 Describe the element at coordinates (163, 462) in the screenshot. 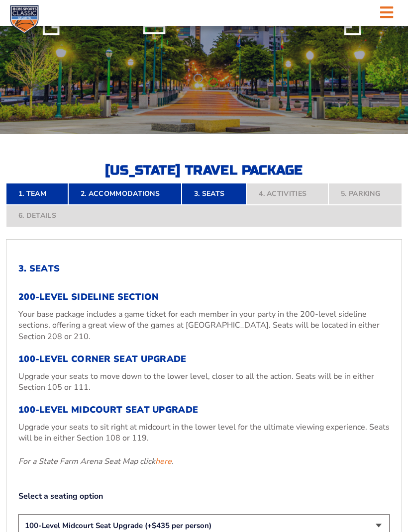

I see `a: here` at that location.